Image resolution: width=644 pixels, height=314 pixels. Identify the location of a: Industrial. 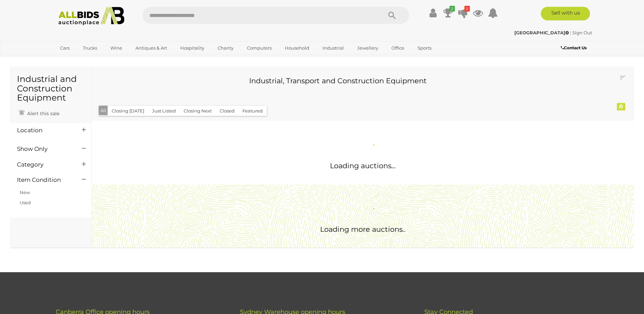
(333, 48).